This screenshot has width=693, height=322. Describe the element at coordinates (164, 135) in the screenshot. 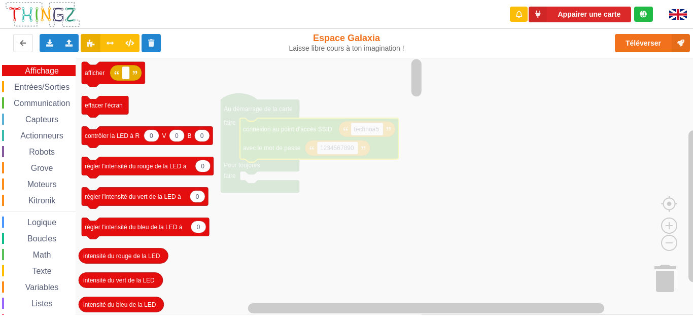

I see `text: V` at that location.